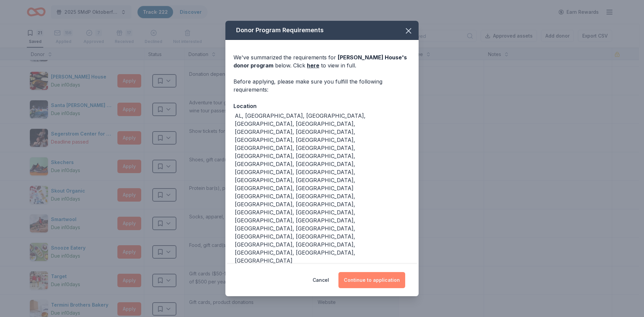 The image size is (644, 317). I want to click on button: Continue to application, so click(372, 280).